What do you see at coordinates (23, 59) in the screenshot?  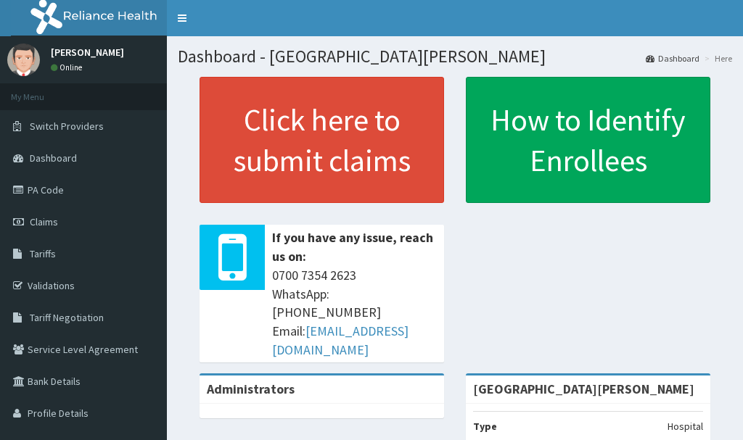 I see `img: User Image` at bounding box center [23, 59].